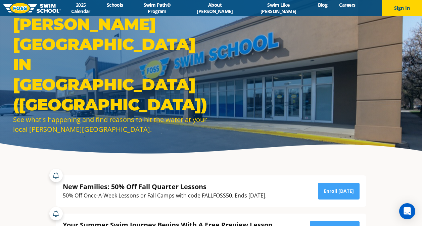 This screenshot has height=226, width=422. Describe the element at coordinates (322, 5) in the screenshot. I see `a: Blog` at that location.